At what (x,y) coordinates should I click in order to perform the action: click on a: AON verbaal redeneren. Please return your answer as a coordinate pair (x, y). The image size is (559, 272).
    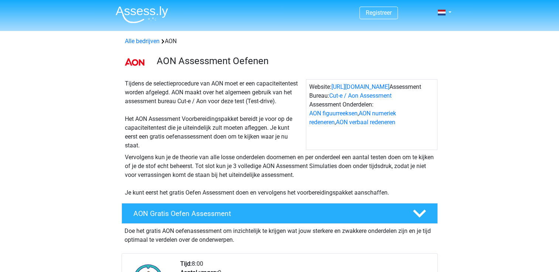
    Looking at the image, I should click on (365, 122).